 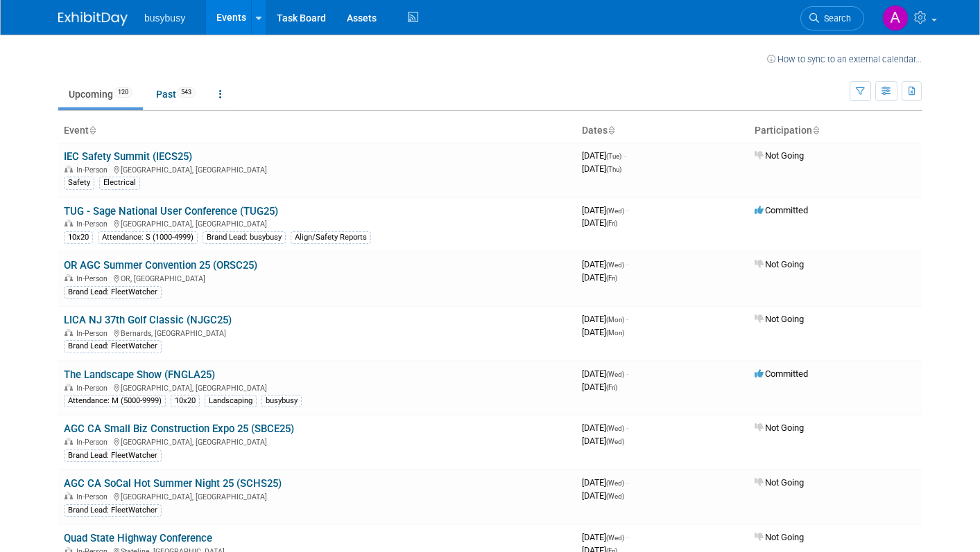 What do you see at coordinates (835, 18) in the screenshot?
I see `span: Search` at bounding box center [835, 18].